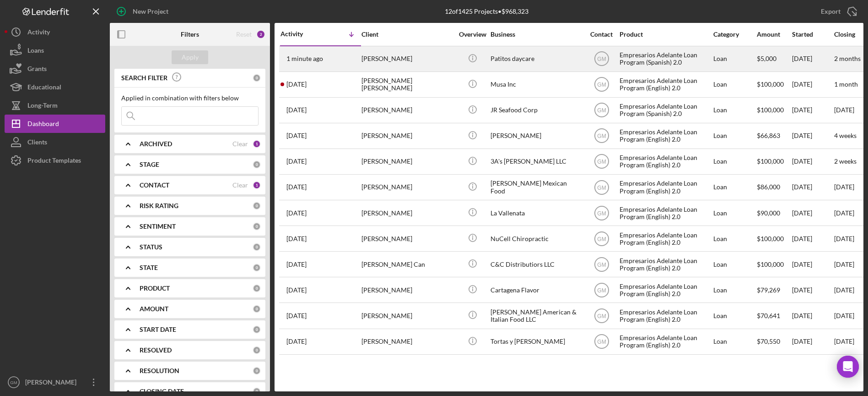  What do you see at coordinates (158, 329) in the screenshot?
I see `b: START DATE` at bounding box center [158, 329].